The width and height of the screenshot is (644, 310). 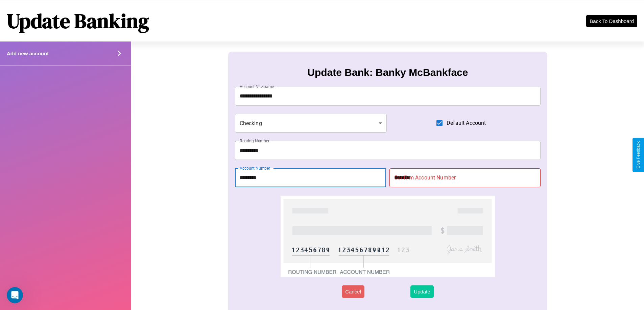 I want to click on h3: Update Bank: Banky McBankface, so click(x=388, y=73).